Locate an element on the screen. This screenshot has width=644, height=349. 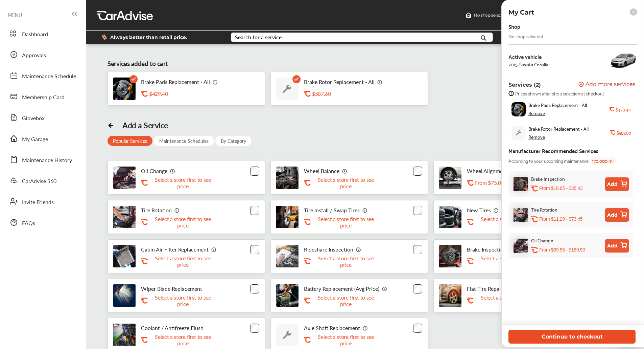
p: From $18.65 - $35.43 is located at coordinates (561, 188).